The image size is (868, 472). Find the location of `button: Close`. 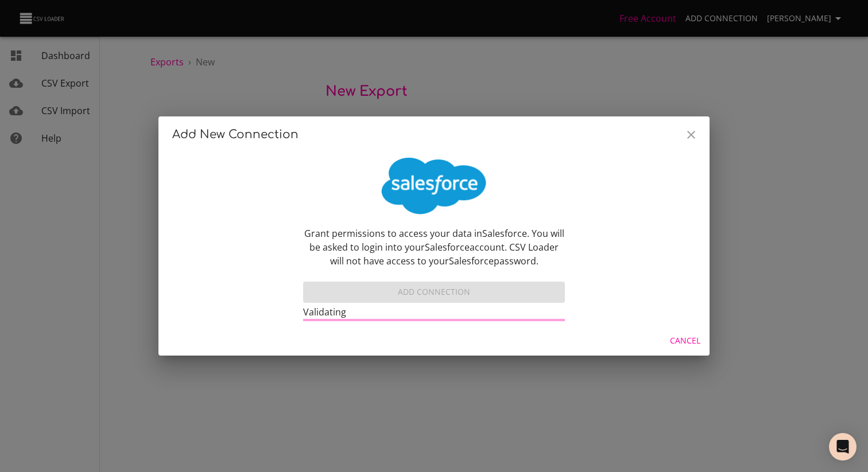

button: Close is located at coordinates (691, 135).